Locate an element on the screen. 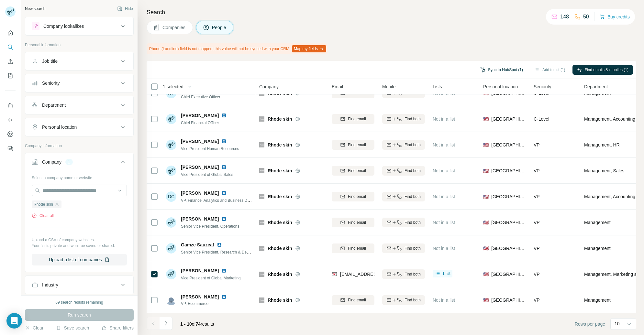  button: Share filters is located at coordinates (117, 328).